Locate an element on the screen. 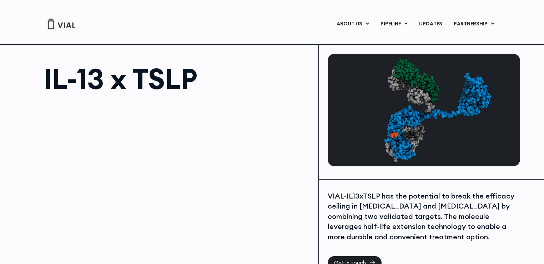  a: UPDATES is located at coordinates (431, 24).